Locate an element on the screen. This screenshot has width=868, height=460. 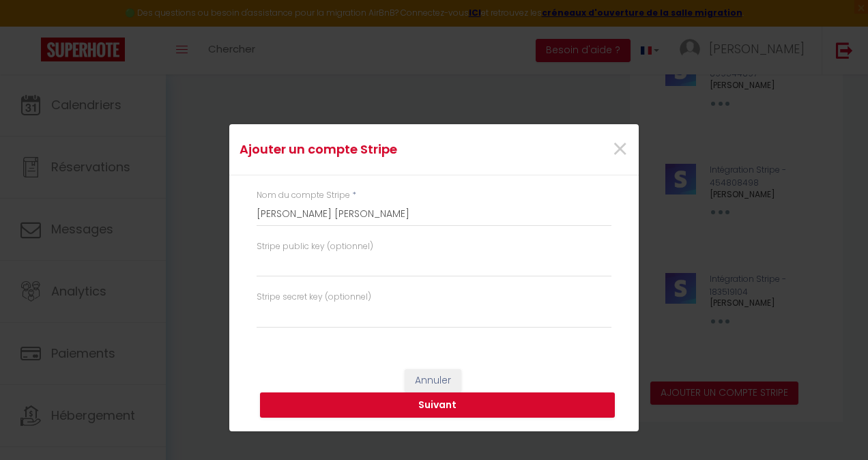
button: Suivant is located at coordinates (438, 405).